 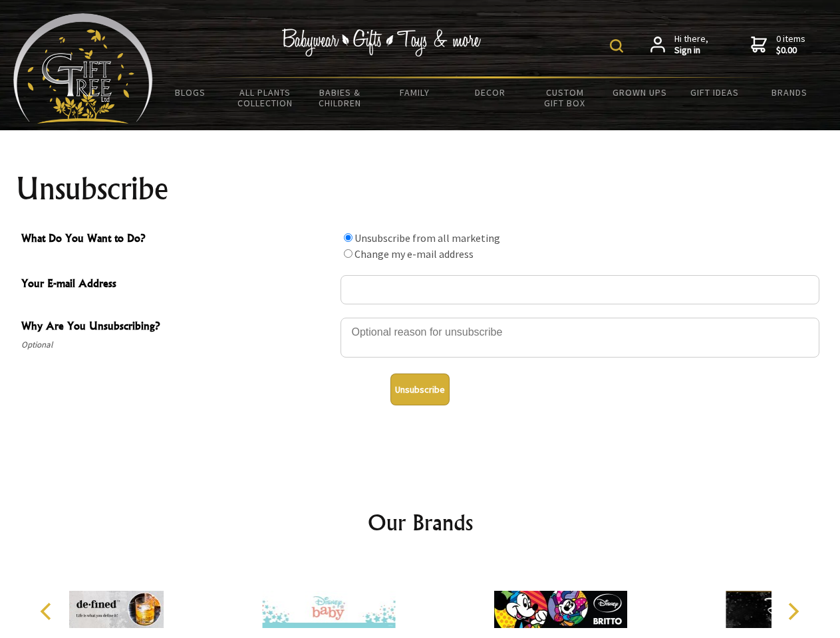 What do you see at coordinates (789, 93) in the screenshot?
I see `a: Brands` at bounding box center [789, 93].